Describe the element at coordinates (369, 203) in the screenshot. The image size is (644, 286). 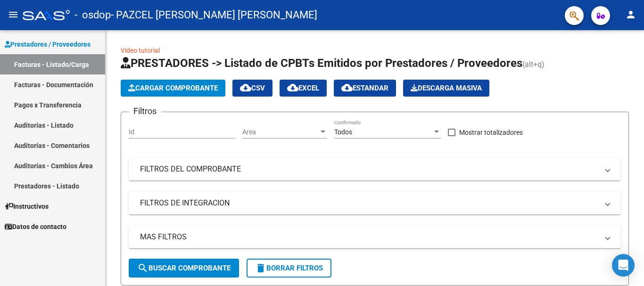
I see `mat-panel-title: FILTROS DE INTEGRACION` at that location.